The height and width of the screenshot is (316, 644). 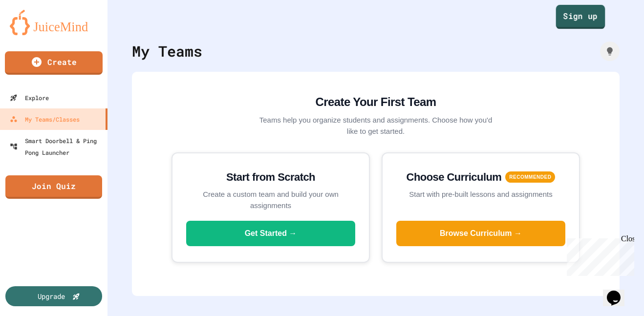 I want to click on div: My Teams/Classes, so click(x=44, y=119).